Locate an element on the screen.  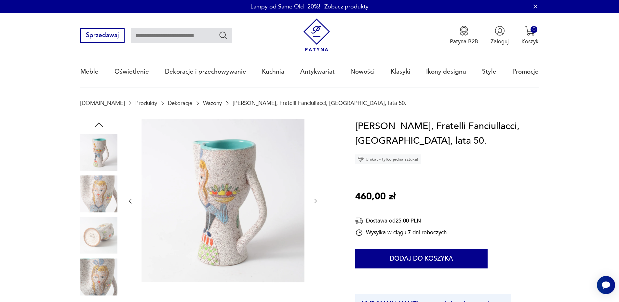
a: Sprzedawaj is located at coordinates (102, 36).